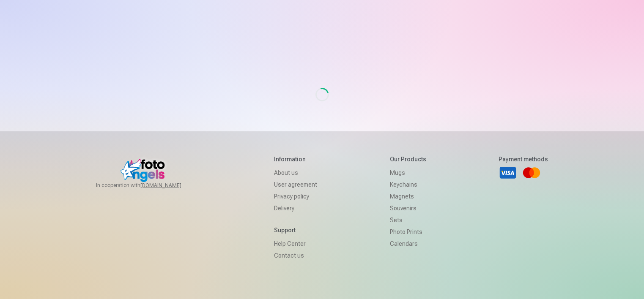 This screenshot has height=299, width=644. I want to click on a: Photo prints, so click(408, 232).